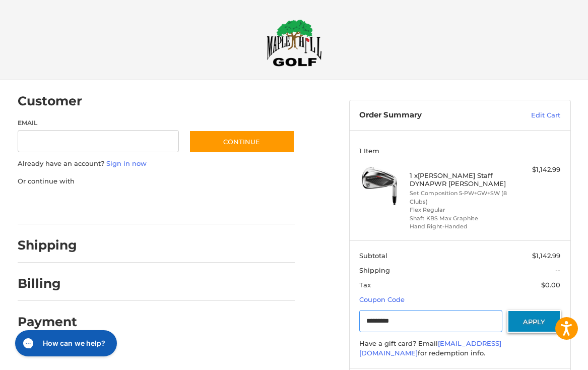 The height and width of the screenshot is (370, 588). What do you see at coordinates (50, 101) in the screenshot?
I see `h2: Customer` at bounding box center [50, 101].